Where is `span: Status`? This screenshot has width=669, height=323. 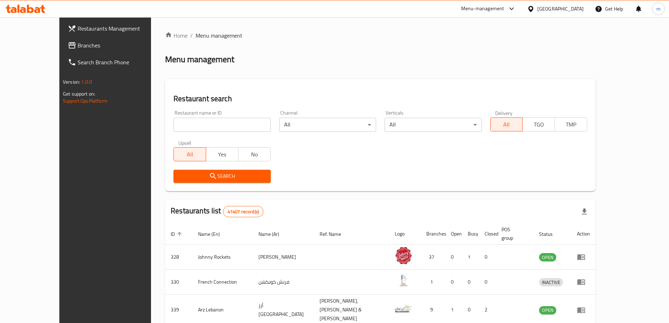 span: Status is located at coordinates (550, 234).